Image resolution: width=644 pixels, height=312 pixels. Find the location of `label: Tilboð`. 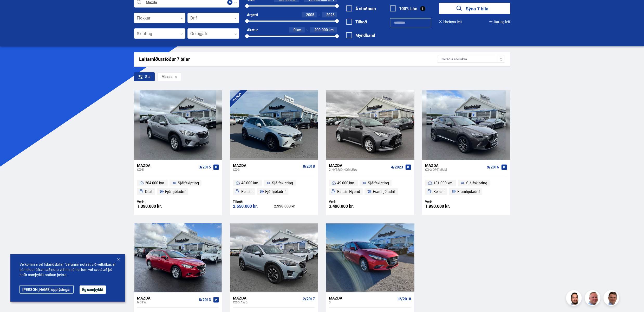

label: Tilboð is located at coordinates (356, 22).